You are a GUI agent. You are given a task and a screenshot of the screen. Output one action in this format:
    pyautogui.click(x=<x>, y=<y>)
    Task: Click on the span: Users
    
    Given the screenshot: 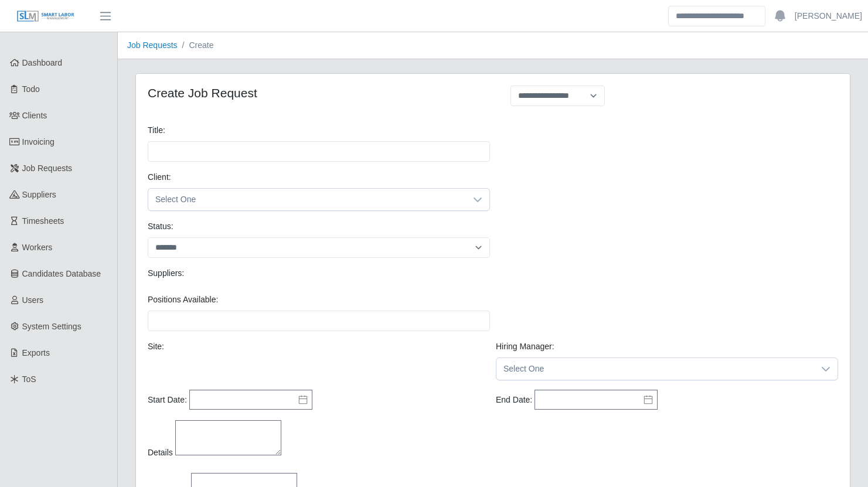 What is the action you would take?
    pyautogui.click(x=33, y=300)
    